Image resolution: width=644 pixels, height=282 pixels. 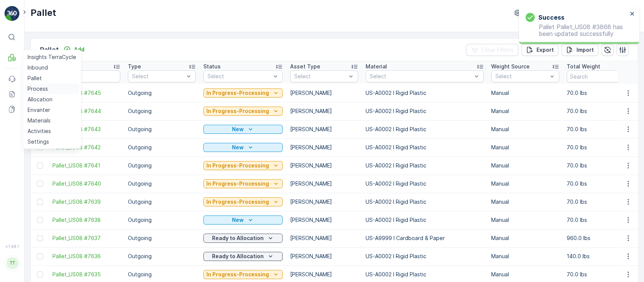 I want to click on a: Pallet_US08 #7643, so click(x=86, y=129).